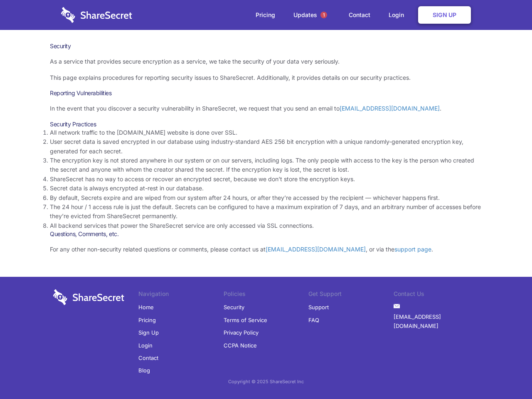 The image size is (532, 399). Describe the element at coordinates (266, 249) in the screenshot. I see `p: For any other non-security related questions or comments, please contact us at , or via the .` at that location.